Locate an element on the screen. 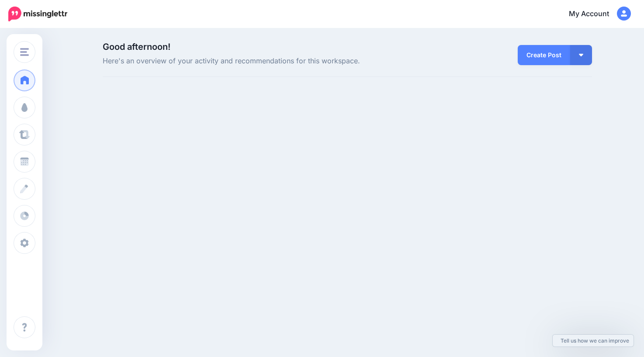 The width and height of the screenshot is (644, 357). span: Here's an overview of your activity and recommendations for this workspace. is located at coordinates (263, 61).